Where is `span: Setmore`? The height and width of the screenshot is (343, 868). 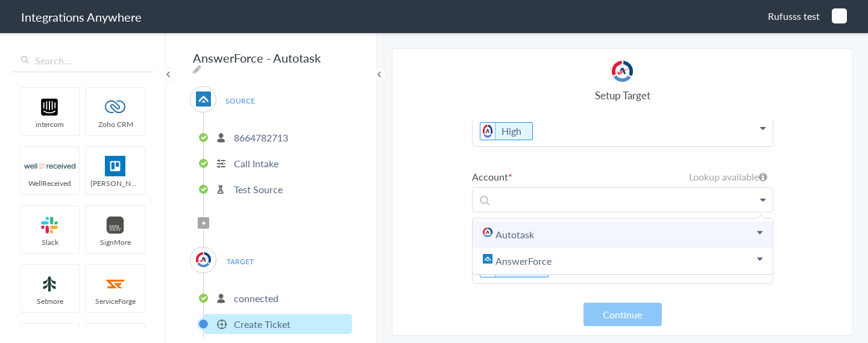
span: Setmore is located at coordinates (49, 301).